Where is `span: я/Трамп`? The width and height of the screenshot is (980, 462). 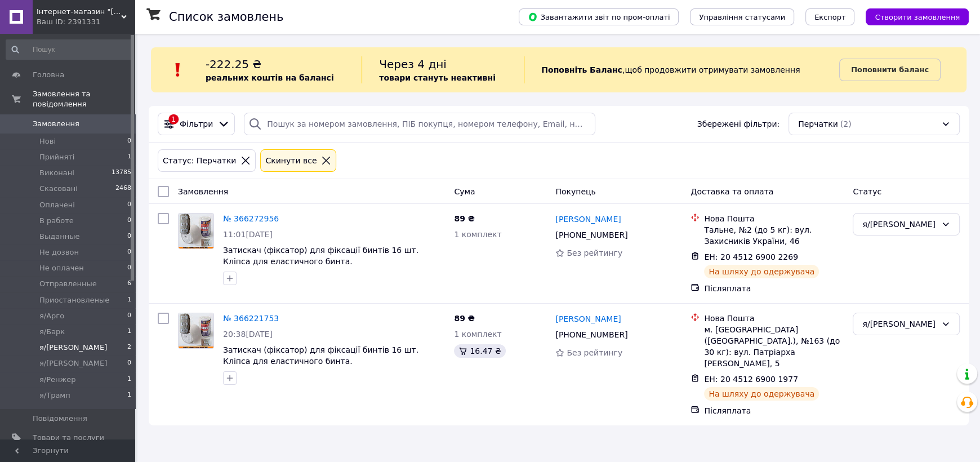
span: я/Трамп is located at coordinates (55, 395).